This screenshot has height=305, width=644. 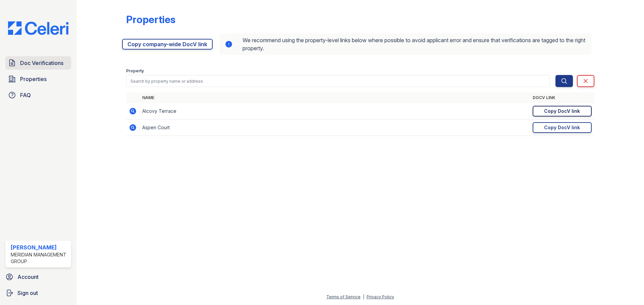 I want to click on td: Alcovy Terrace, so click(x=335, y=111).